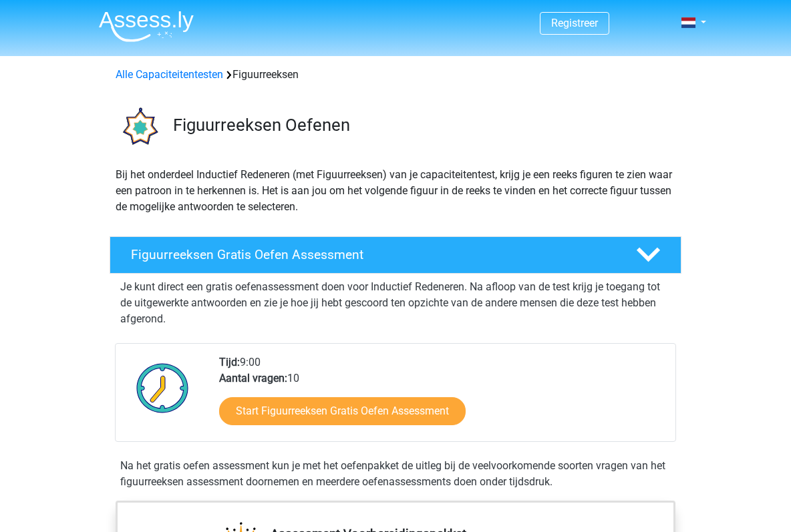 The image size is (791, 532). Describe the element at coordinates (422, 125) in the screenshot. I see `h3: Figuurreeksen Oefenen` at that location.